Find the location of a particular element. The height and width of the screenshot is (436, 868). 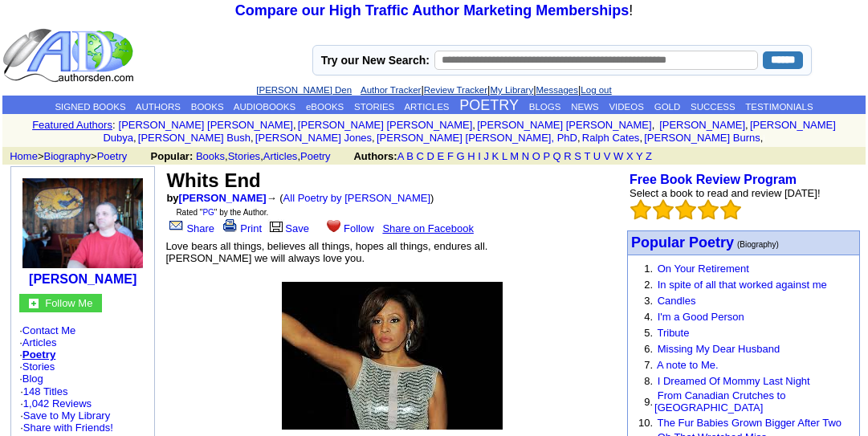

a: H is located at coordinates (470, 155).